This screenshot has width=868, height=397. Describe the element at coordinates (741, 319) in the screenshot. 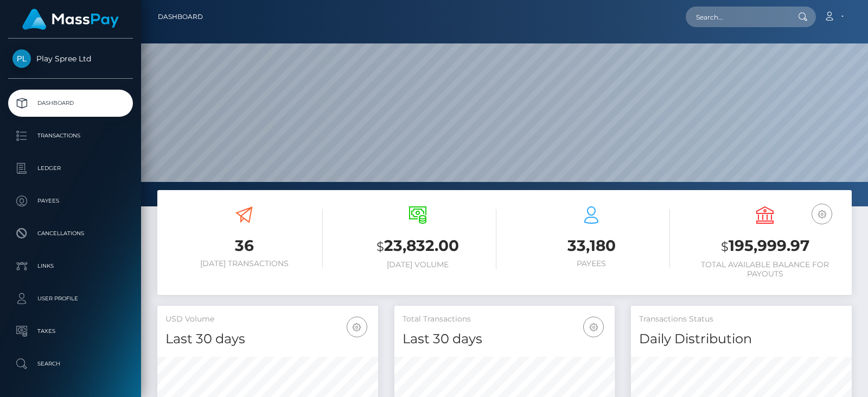

I see `h5: Transactions Status` at that location.